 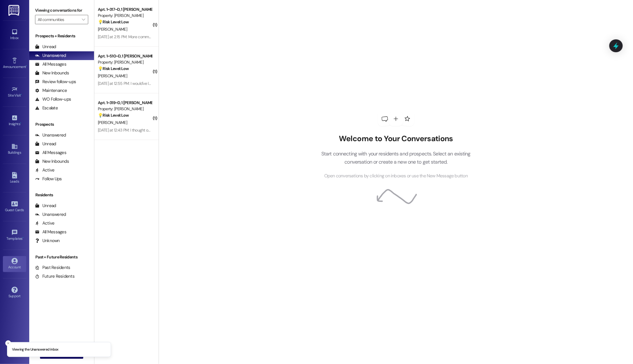 I want to click on div: Follow Ups, so click(x=48, y=179).